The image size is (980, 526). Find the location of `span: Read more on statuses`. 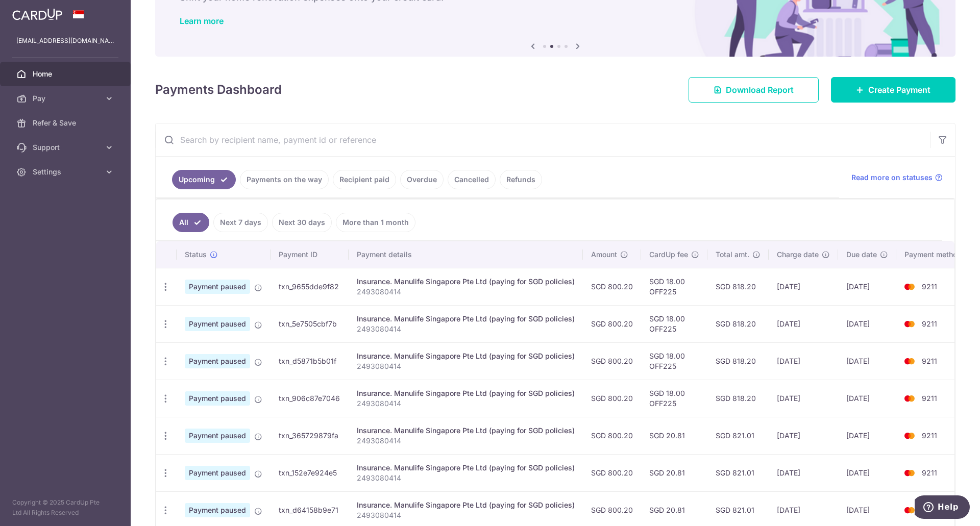

span: Read more on statuses is located at coordinates (892, 178).